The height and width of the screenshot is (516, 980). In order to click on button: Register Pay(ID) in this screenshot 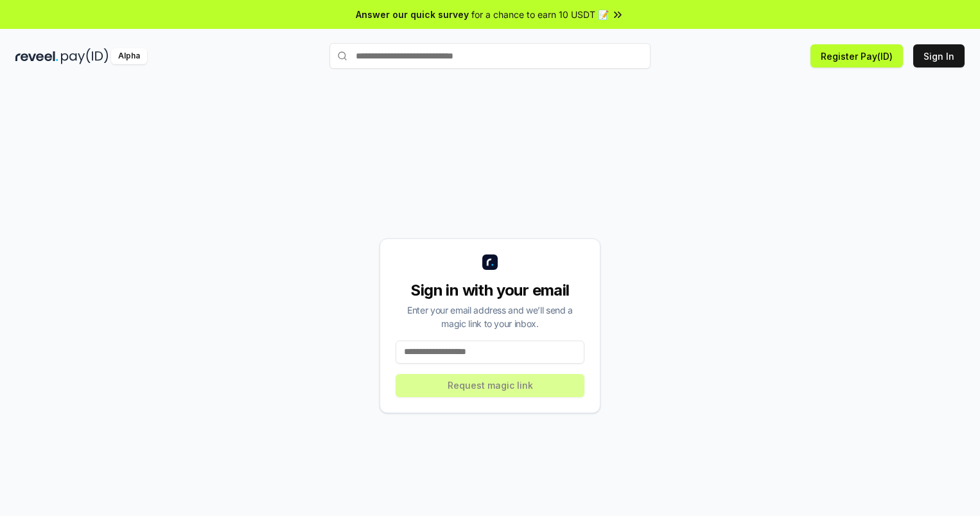, I will do `click(857, 56)`.